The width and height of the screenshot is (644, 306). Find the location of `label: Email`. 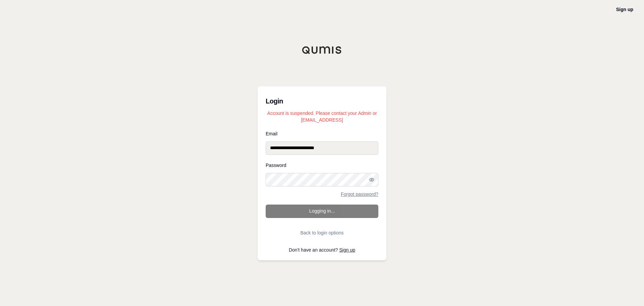

label: Email is located at coordinates (322, 134).